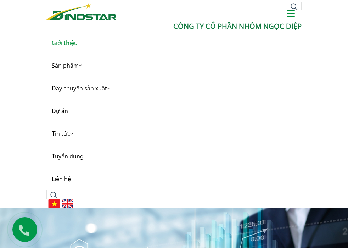 The image size is (348, 248). Describe the element at coordinates (174, 156) in the screenshot. I see `a: Tuyển dụng` at that location.